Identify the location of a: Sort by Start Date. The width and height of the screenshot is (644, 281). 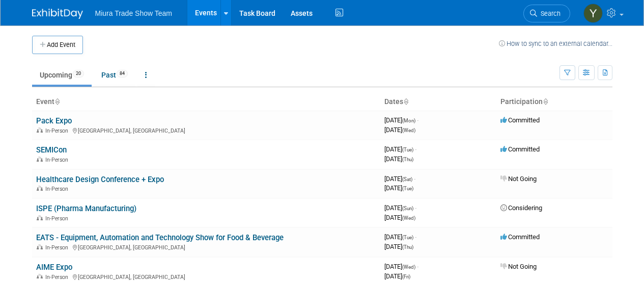
(406, 101).